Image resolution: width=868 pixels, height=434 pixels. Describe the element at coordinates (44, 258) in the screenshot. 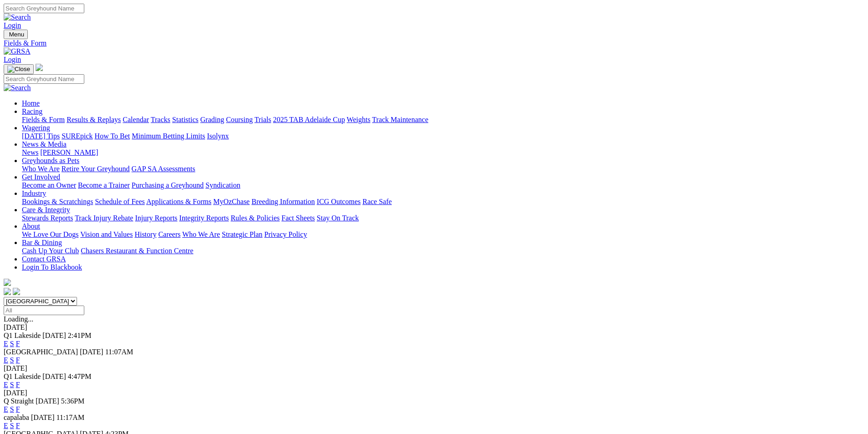

I see `a: Contact GRSA` at that location.